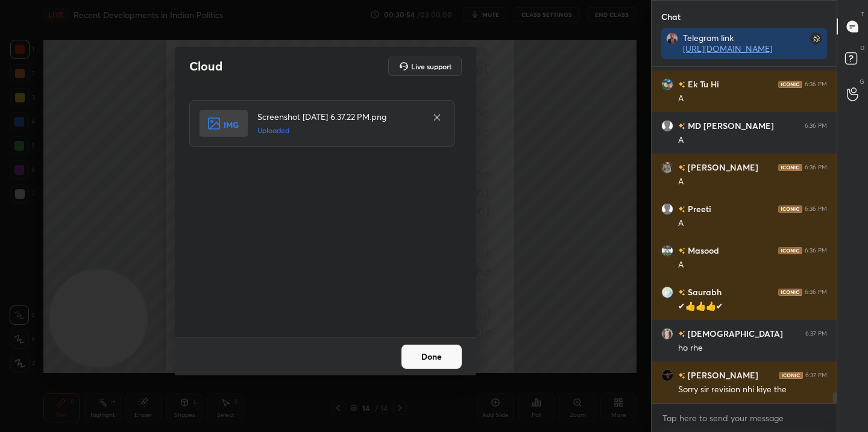 This screenshot has height=432, width=868. What do you see at coordinates (667, 375) in the screenshot?
I see `img: 4ea246294b9b4f7bb4dbaf57f903ff4e.jpg` at bounding box center [667, 375].